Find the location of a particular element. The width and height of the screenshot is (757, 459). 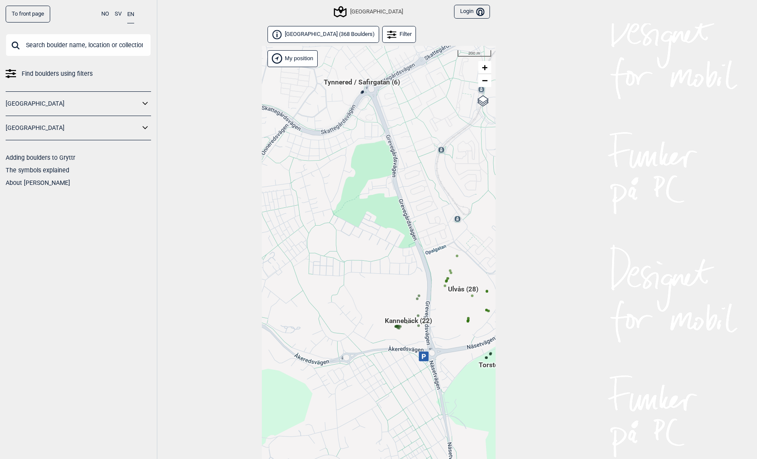

div: Tynnered / Safirgatan (6) is located at coordinates (362, 91).